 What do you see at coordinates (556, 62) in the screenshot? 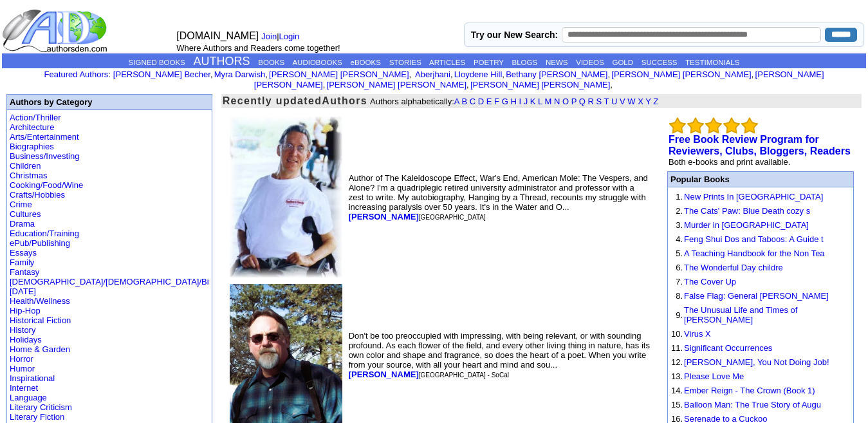
I see `a: NEWS` at bounding box center [556, 62].